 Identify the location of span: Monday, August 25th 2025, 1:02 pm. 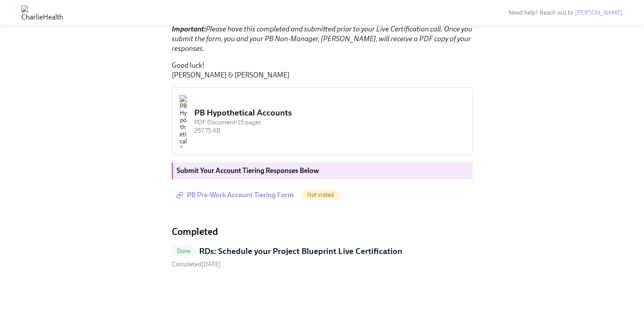
(196, 264).